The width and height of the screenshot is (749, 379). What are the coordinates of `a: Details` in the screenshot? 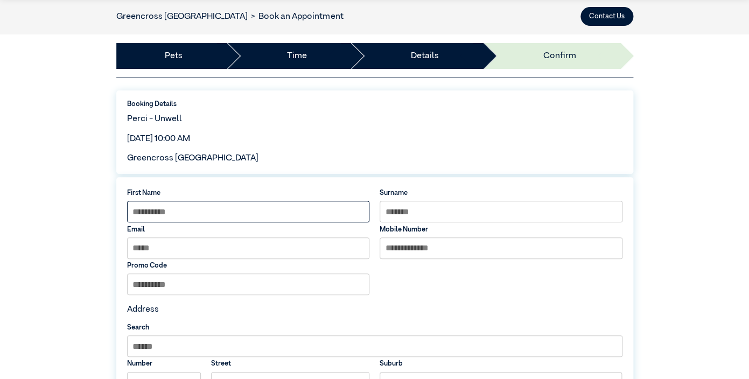 It's located at (425, 56).